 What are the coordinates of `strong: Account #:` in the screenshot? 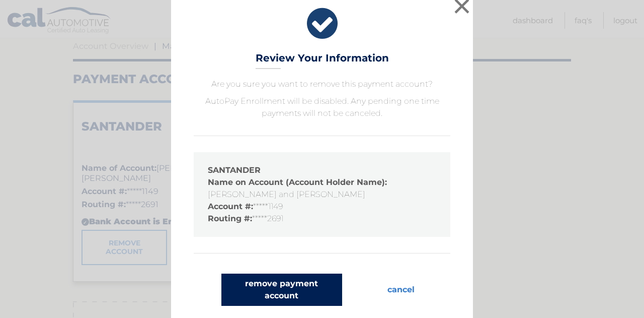 It's located at (231, 206).